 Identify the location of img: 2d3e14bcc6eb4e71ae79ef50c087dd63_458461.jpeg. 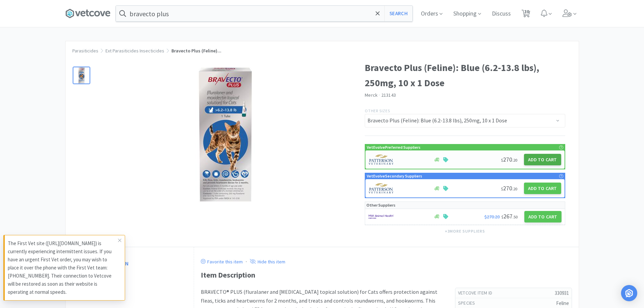
(225, 135).